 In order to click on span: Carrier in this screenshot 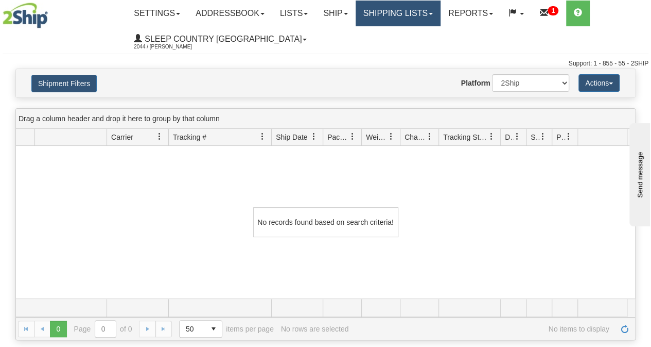, I will do `click(122, 137)`.